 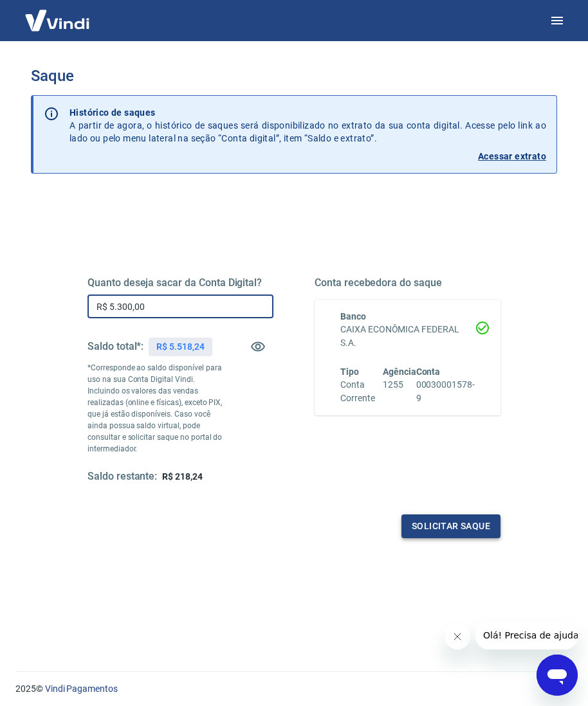 I want to click on span: Conta, so click(x=429, y=371).